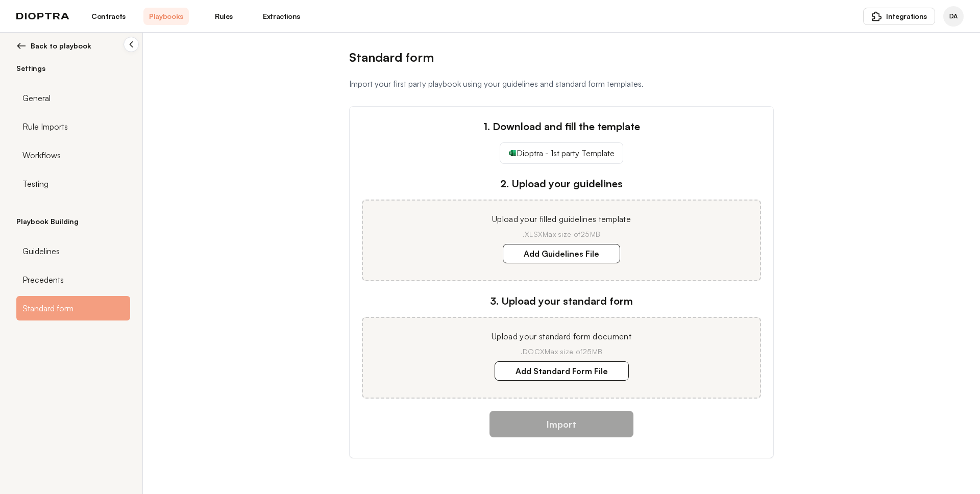 This screenshot has width=980, height=494. What do you see at coordinates (73, 46) in the screenshot?
I see `button: Back to playbook` at bounding box center [73, 46].